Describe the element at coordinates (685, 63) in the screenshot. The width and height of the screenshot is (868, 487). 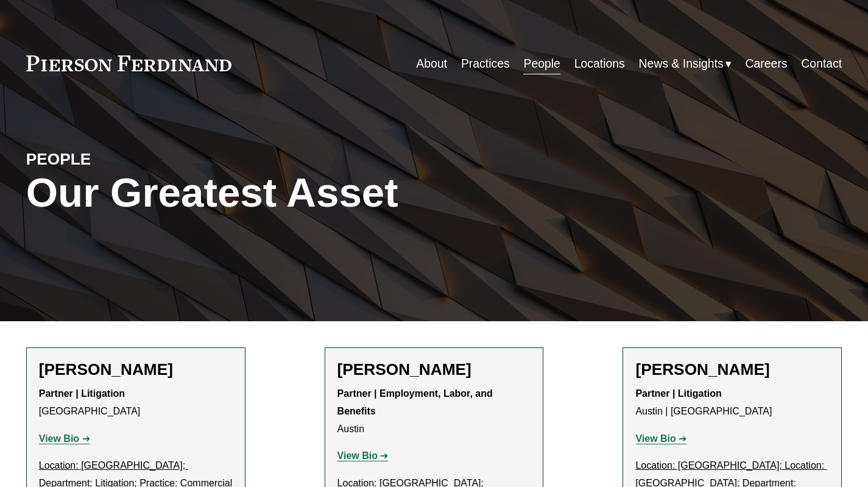
I see `a: folder dropdown` at that location.